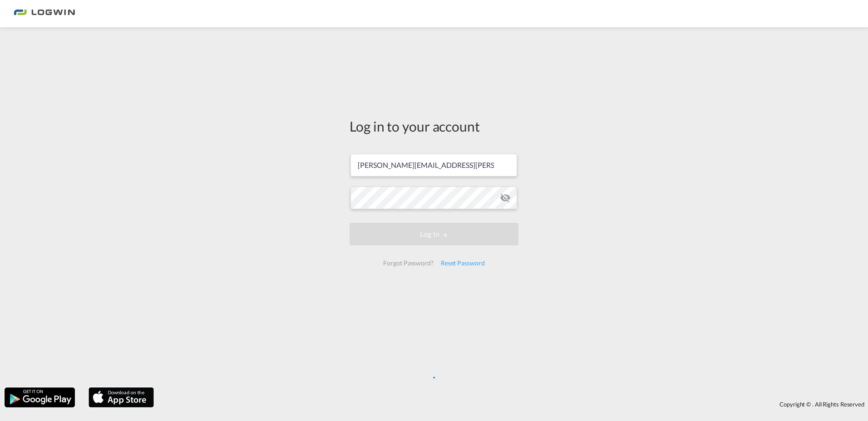 The image size is (868, 421). I want to click on img: 2761ae10d95411efa20a1f5e0282d2d7.png, so click(44, 14).